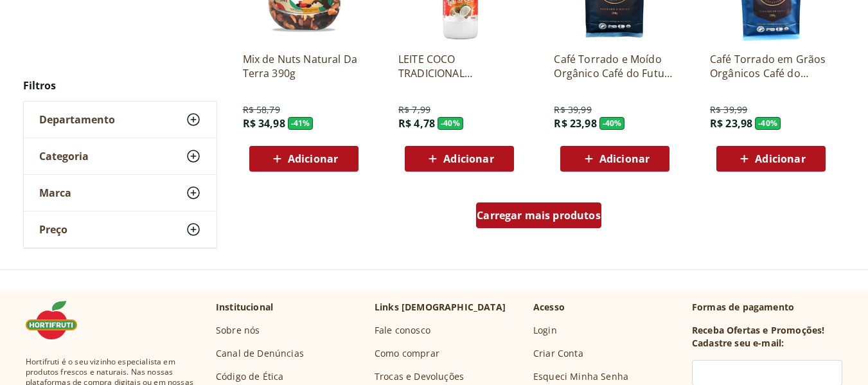  I want to click on a: LEITE COCO TRADICIONAL BRASCOCO 500ML, so click(459, 66).